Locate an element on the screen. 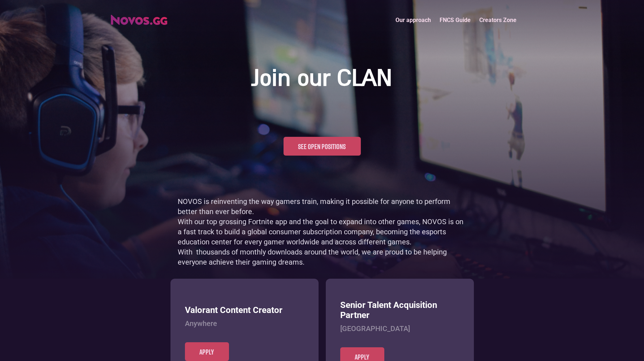 The height and width of the screenshot is (361, 644). h3: Senior Talent Acquisition Partner is located at coordinates (400, 311).